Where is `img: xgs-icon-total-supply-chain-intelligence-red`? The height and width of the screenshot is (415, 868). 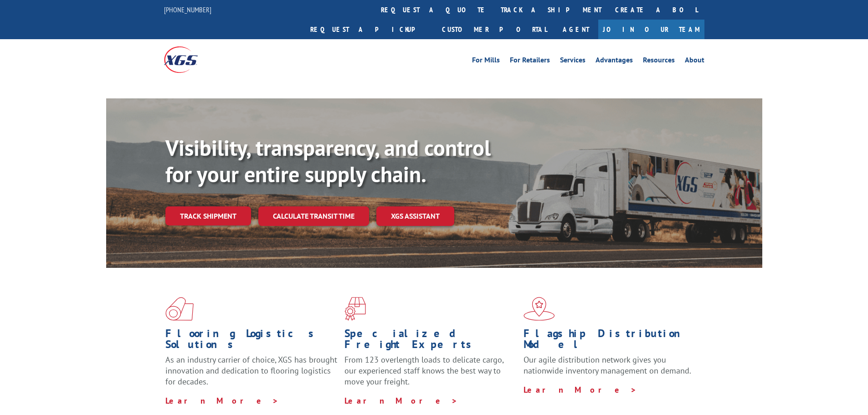
img: xgs-icon-total-supply-chain-intelligence-red is located at coordinates (179, 309).